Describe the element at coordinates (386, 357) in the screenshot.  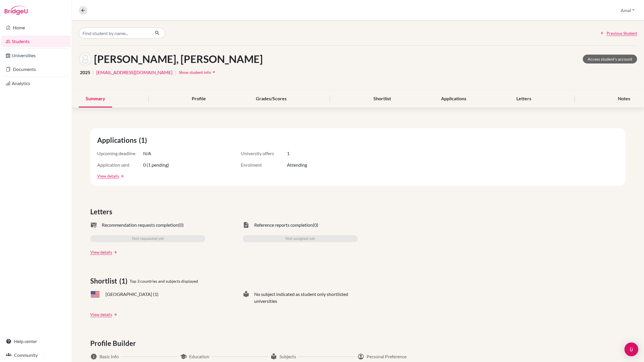
I see `span: Personal Preference` at that location.